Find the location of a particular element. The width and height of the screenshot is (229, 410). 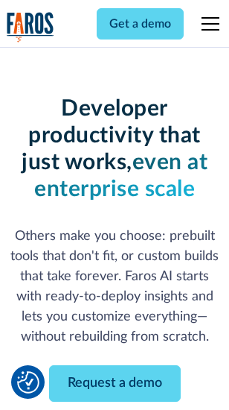

a: Get a demo is located at coordinates (140, 24).